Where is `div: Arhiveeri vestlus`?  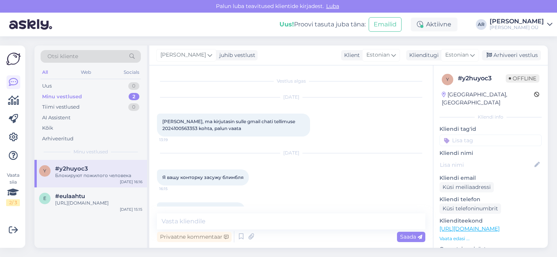
div: Arhiveeri vestlus is located at coordinates (512, 55).